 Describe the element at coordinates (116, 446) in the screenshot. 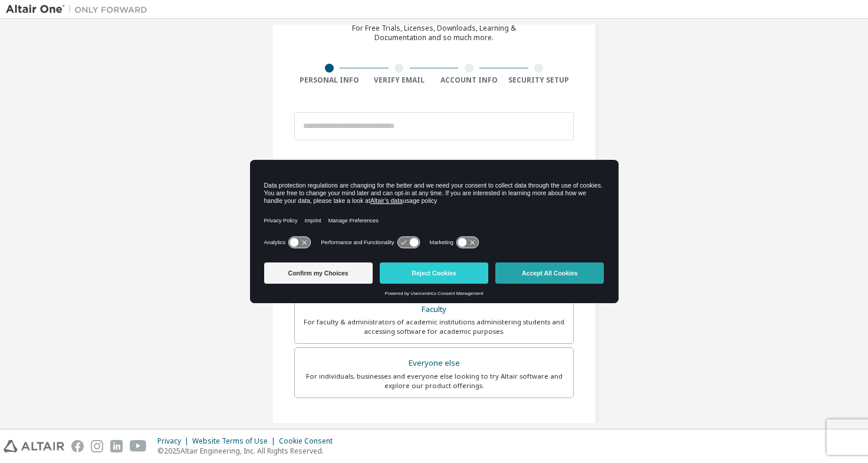

I see `img: linkedin.svg` at that location.